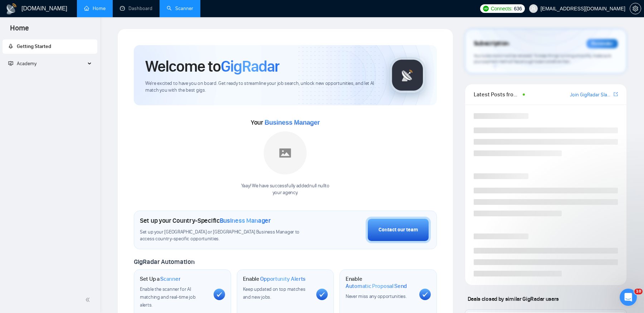 The height and width of the screenshot is (313, 644). Describe the element at coordinates (635, 9) in the screenshot. I see `a: setting` at that location.